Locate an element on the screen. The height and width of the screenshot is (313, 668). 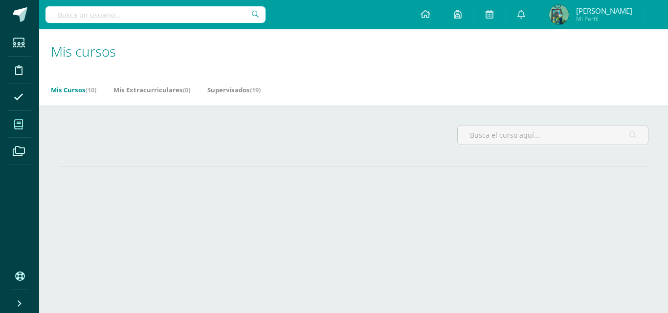
span: (19) is located at coordinates (255, 90).